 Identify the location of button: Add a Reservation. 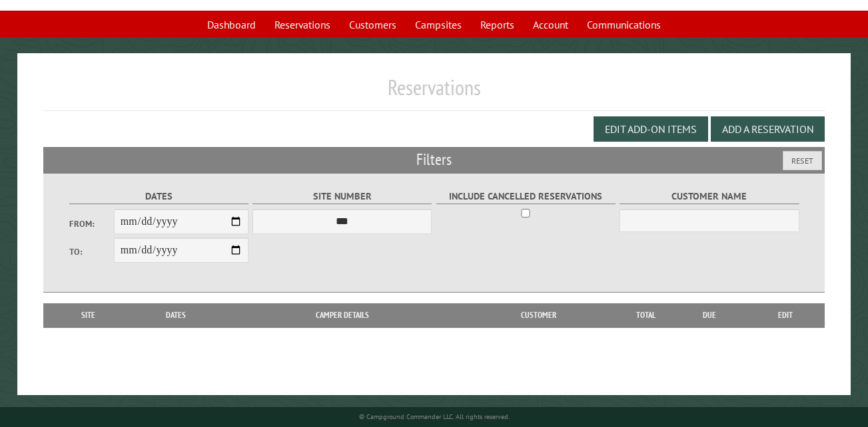
(768, 129).